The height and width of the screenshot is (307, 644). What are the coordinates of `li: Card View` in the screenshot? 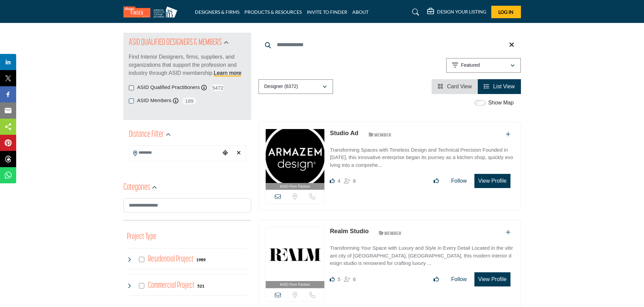 It's located at (455, 86).